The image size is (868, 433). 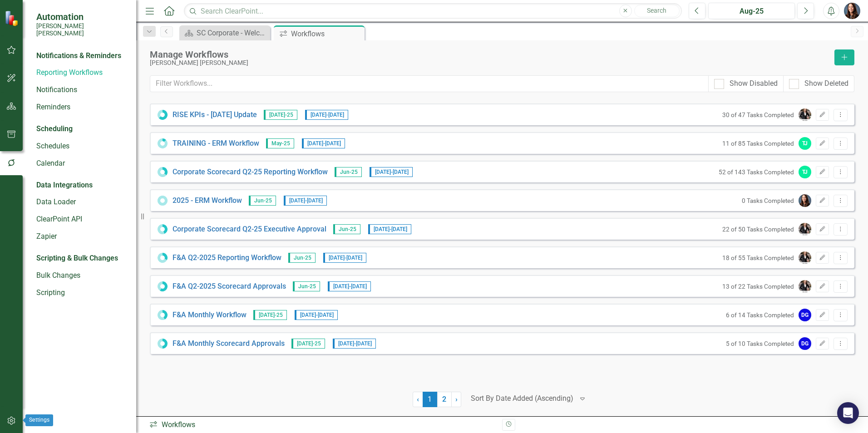 I want to click on div: Notifications & Reminders, so click(x=78, y=56).